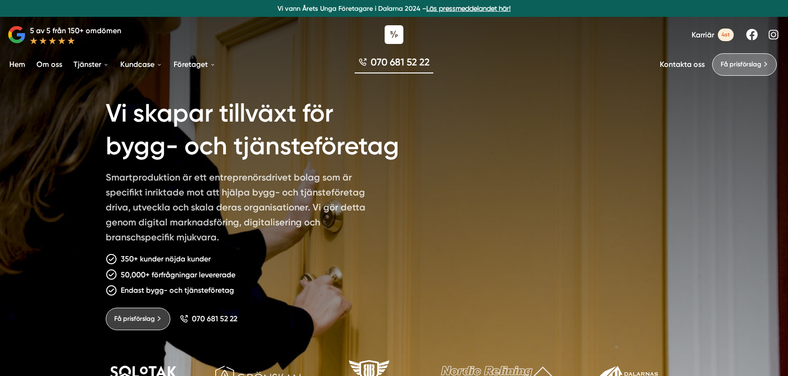 The height and width of the screenshot is (376, 788). Describe the element at coordinates (703, 35) in the screenshot. I see `span: Karriär` at that location.